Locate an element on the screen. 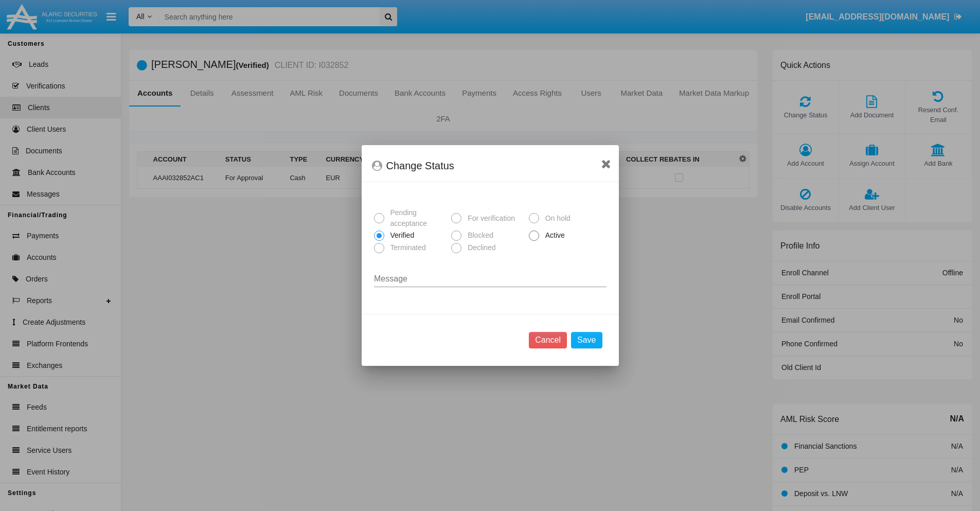 This screenshot has width=980, height=511. button: Save is located at coordinates (586, 340).